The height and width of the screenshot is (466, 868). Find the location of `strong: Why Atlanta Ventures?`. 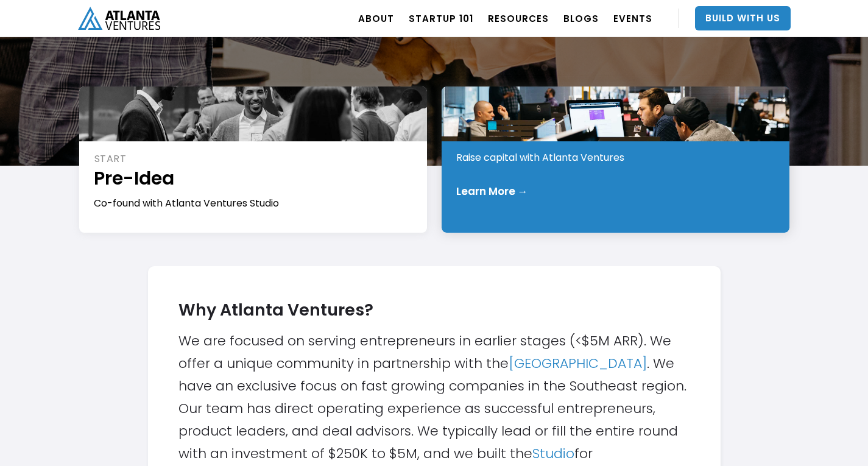

strong: Why Atlanta Ventures? is located at coordinates (276, 309).